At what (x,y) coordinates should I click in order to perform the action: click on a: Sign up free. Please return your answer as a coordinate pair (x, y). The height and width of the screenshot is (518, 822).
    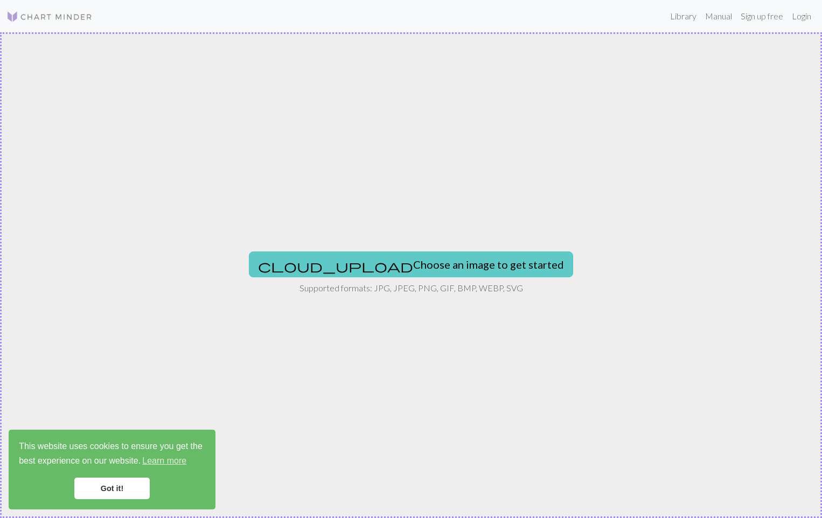
    Looking at the image, I should click on (762, 16).